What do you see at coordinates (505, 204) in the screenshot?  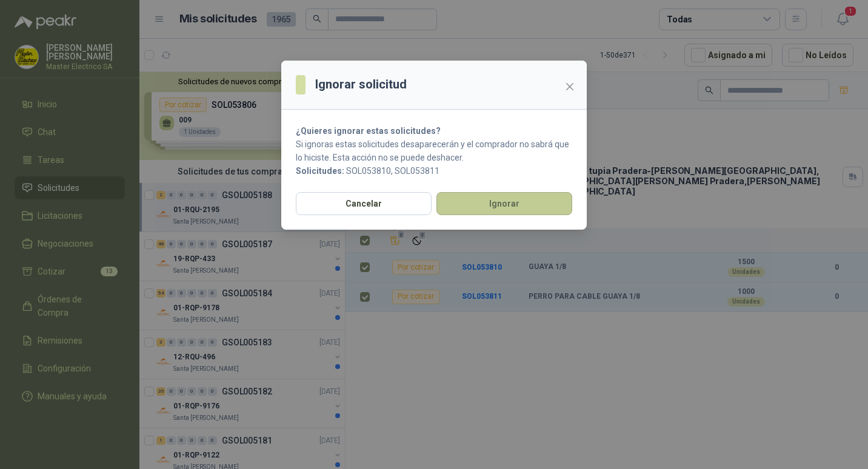 I see `button: Ignorar` at bounding box center [505, 204].